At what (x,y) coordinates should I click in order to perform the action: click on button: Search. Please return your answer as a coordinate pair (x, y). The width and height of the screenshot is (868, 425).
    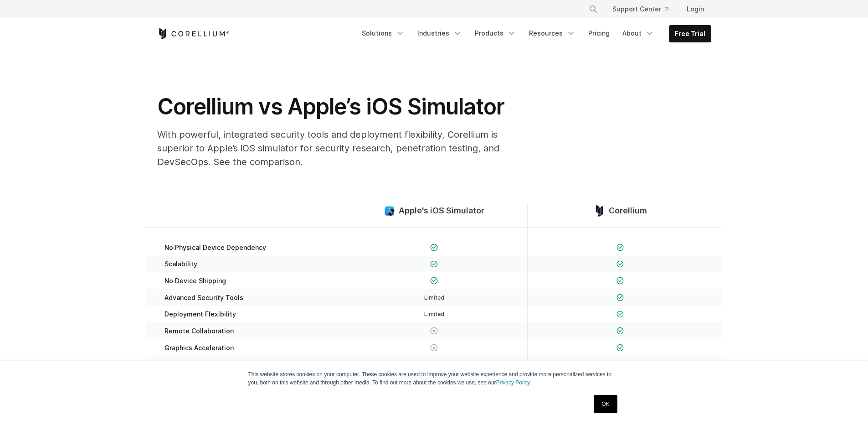
    Looking at the image, I should click on (593, 9).